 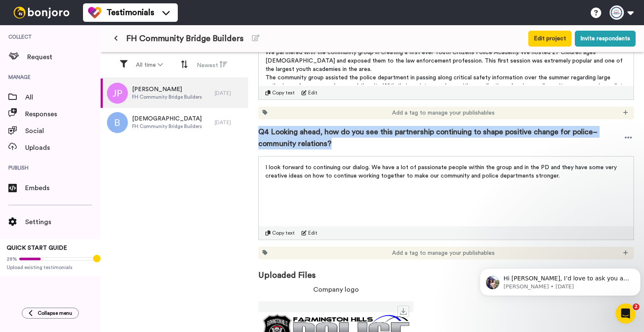 I want to click on button: Collapse menu, so click(x=50, y=313).